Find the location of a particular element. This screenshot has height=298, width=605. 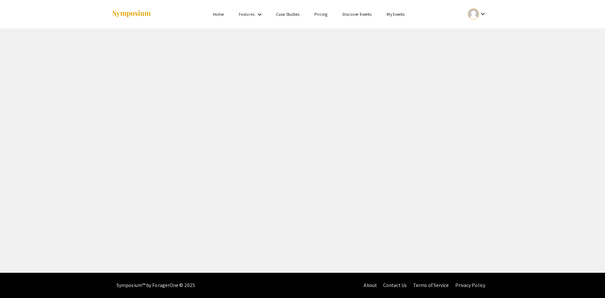

img: Symposium by ForagerOne is located at coordinates (131, 14).